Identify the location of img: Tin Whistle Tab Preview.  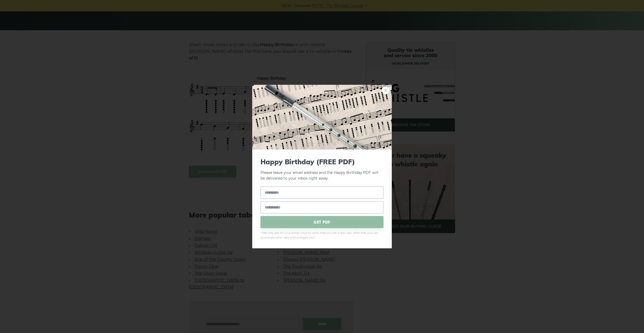
(322, 117).